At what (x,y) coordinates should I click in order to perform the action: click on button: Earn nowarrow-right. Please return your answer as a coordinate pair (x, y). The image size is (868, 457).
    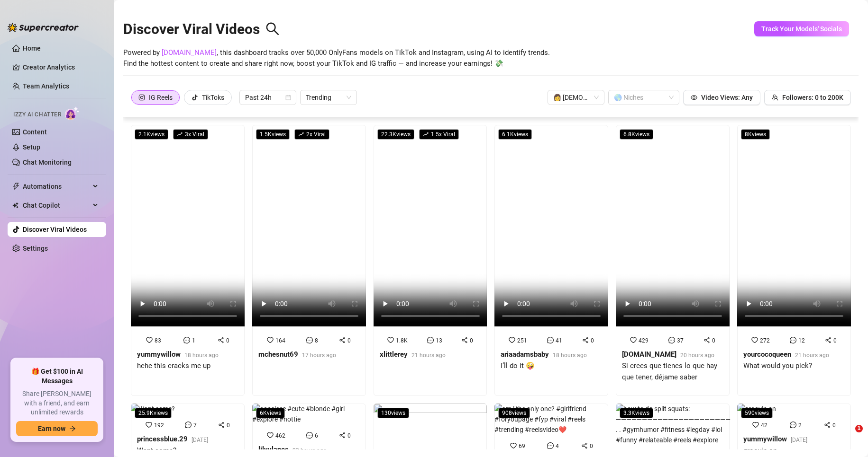
    Looking at the image, I should click on (57, 429).